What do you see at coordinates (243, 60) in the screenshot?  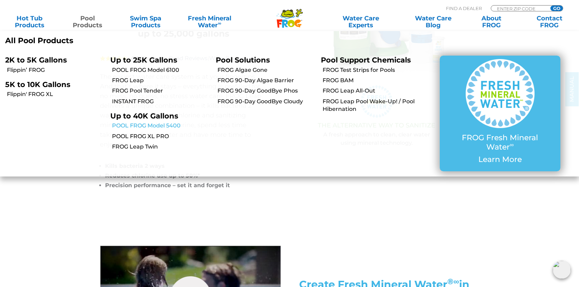 I see `a: Pool Solutions` at bounding box center [243, 60].